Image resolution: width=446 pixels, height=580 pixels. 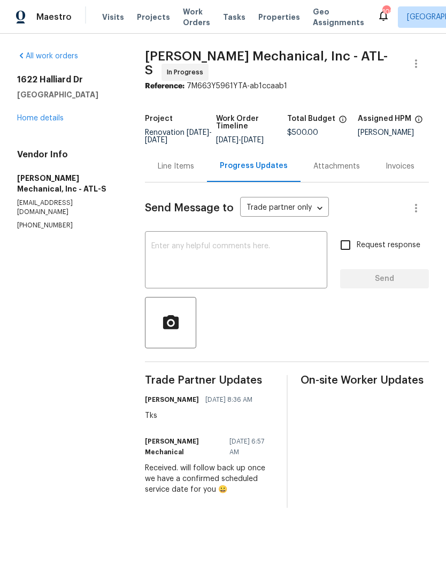 What do you see at coordinates (68, 80) in the screenshot?
I see `h2: 1622 Halliard Dr` at bounding box center [68, 80].